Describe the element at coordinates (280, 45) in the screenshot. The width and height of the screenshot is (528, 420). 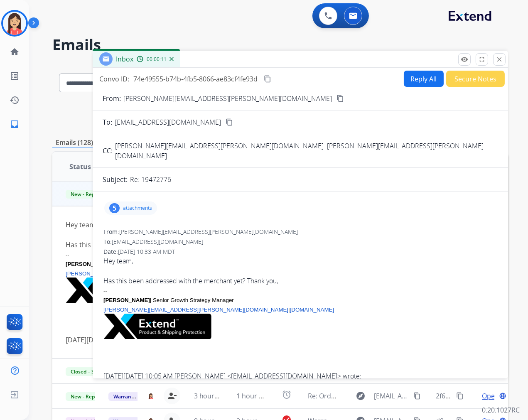
I see `h2: Emails` at that location.